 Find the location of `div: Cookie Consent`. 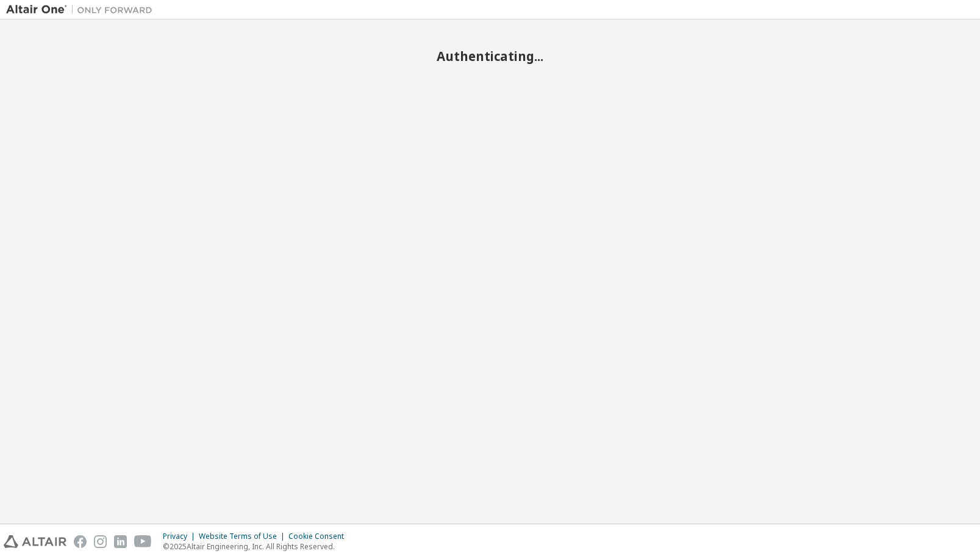

div: Cookie Consent is located at coordinates (320, 537).